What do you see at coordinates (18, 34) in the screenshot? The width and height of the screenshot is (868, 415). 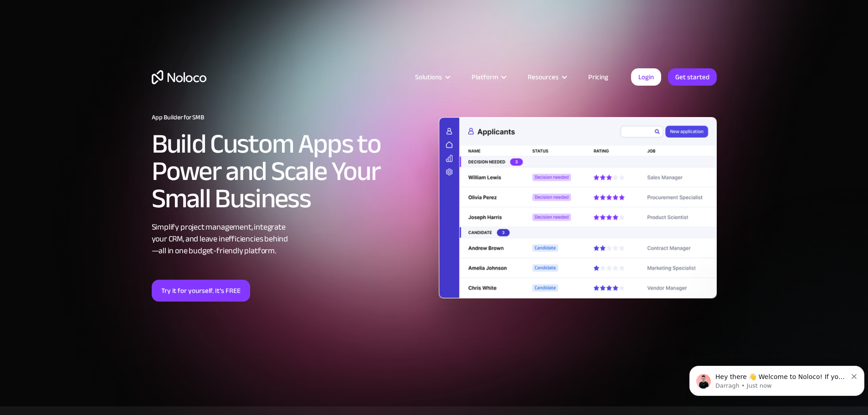 I see `img: Profile image for Darragh` at bounding box center [18, 34].